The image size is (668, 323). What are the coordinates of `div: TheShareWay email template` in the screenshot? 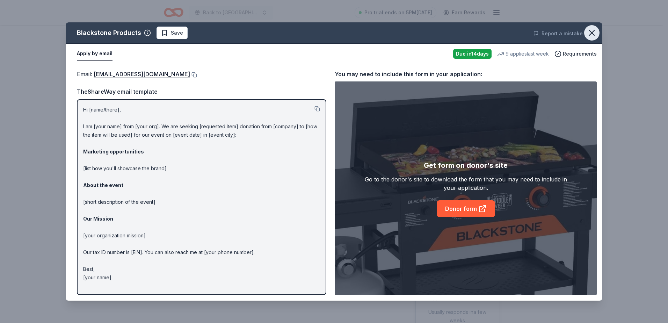 It's located at (202, 92).